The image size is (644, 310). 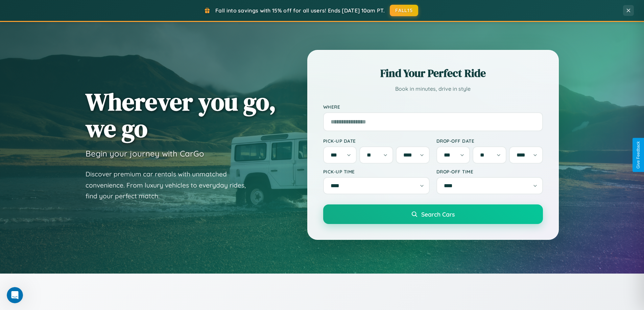 I want to click on label: Drop-off Time, so click(x=489, y=171).